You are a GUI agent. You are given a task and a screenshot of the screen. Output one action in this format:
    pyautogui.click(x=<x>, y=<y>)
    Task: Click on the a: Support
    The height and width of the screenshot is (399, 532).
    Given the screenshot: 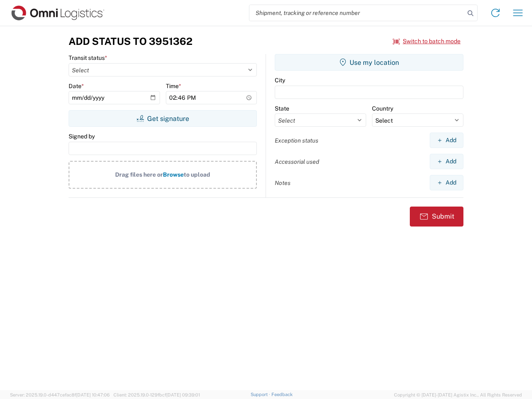 What is the action you would take?
    pyautogui.click(x=261, y=394)
    